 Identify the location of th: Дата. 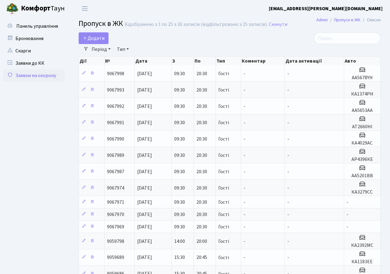
(153, 61).